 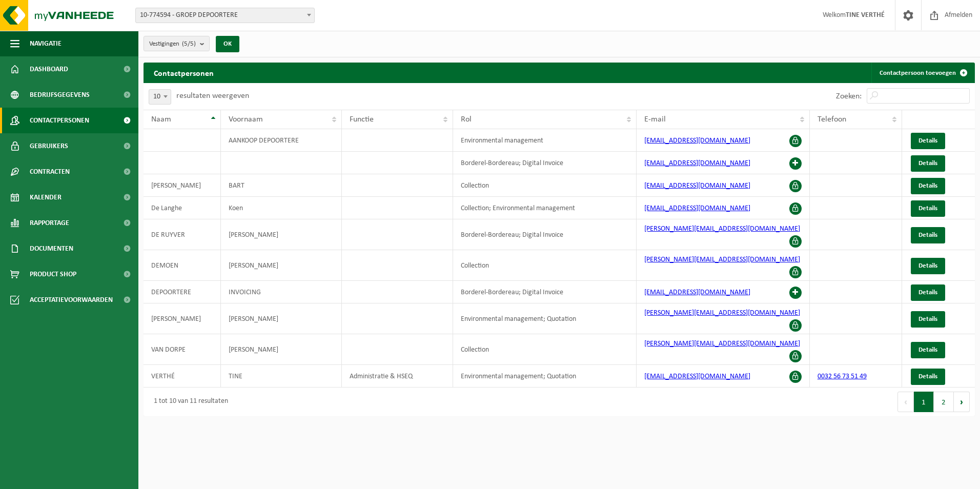 I want to click on span: Navigatie, so click(x=46, y=44).